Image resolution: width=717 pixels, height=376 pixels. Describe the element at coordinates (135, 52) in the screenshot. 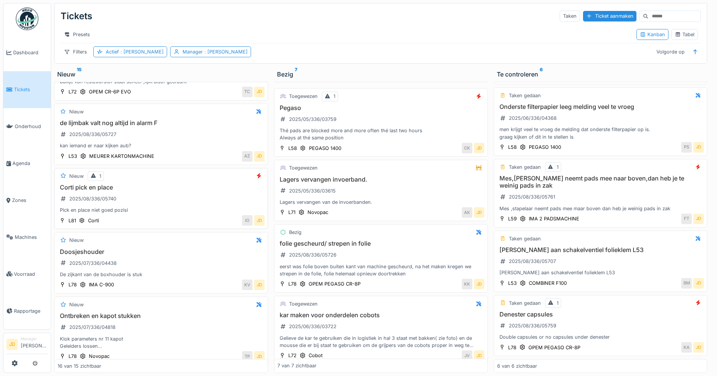

I see `div: Actief` at that location.